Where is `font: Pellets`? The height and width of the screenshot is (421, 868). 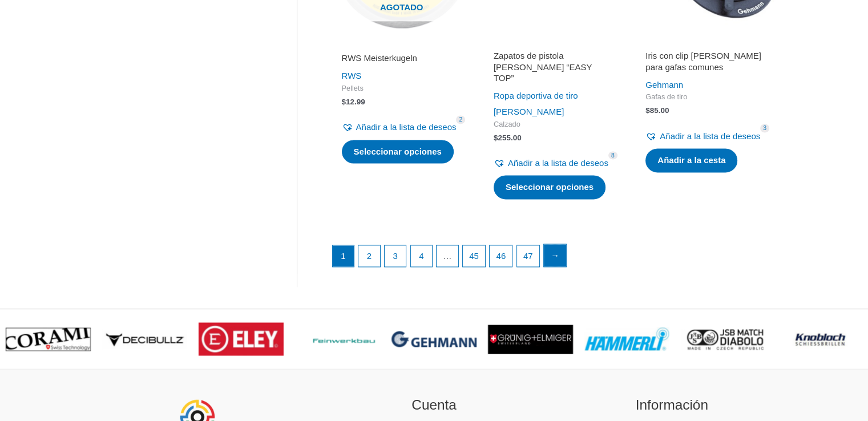
font: Pellets is located at coordinates (353, 87).